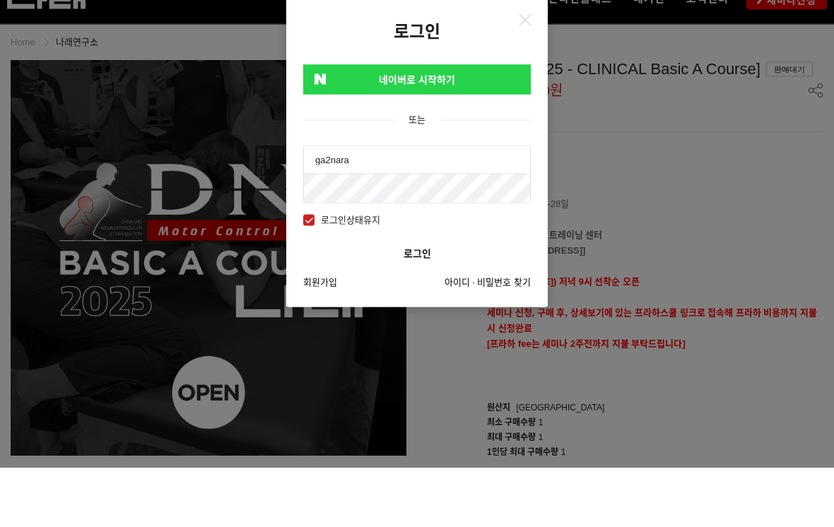  I want to click on a: 회원가입, so click(320, 342).